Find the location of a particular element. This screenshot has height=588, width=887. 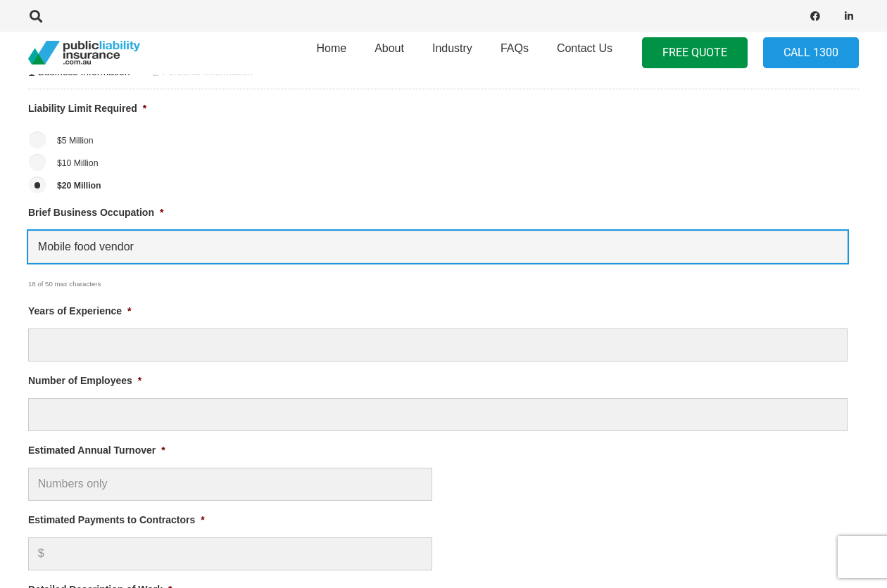

a: Home is located at coordinates (331, 53).